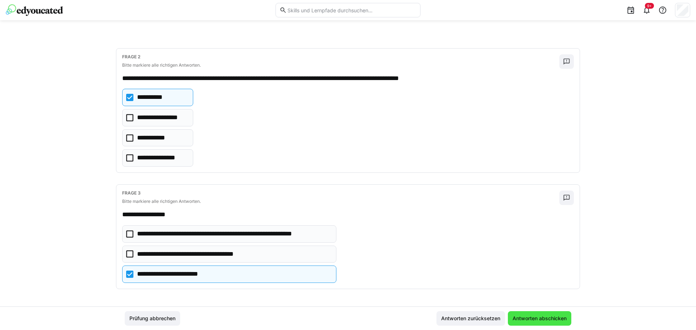  I want to click on span: Prüfung abbrechen, so click(152, 319).